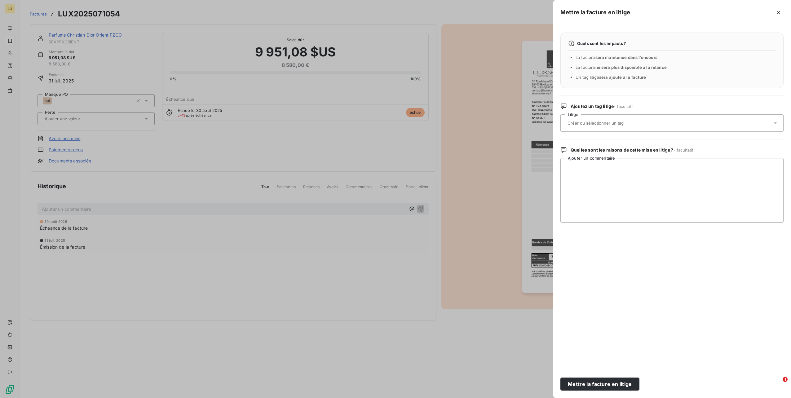  What do you see at coordinates (601, 43) in the screenshot?
I see `span: Quels sont les impacts ?` at bounding box center [601, 43].